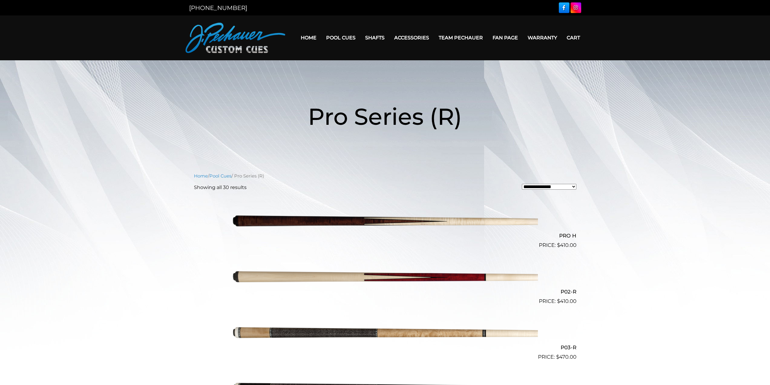 This screenshot has width=770, height=385. I want to click on a: Accessories, so click(411, 38).